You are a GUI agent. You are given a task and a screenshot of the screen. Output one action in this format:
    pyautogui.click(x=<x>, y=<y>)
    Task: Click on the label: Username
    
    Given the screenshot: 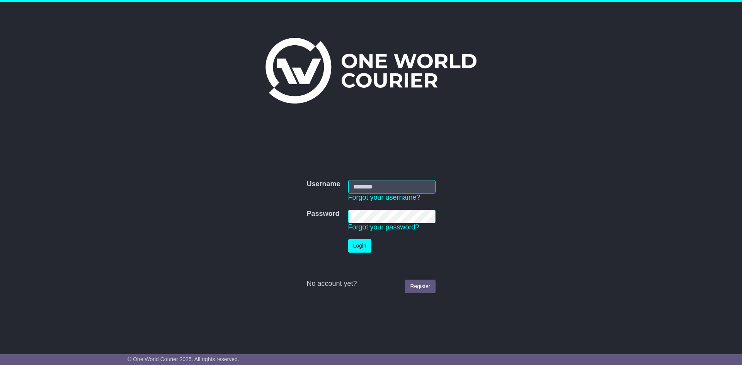 What is the action you would take?
    pyautogui.click(x=323, y=184)
    